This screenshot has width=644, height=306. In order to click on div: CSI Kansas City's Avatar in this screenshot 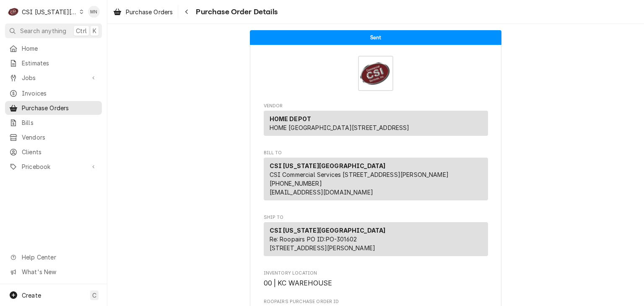, I will do `click(14, 11)`.